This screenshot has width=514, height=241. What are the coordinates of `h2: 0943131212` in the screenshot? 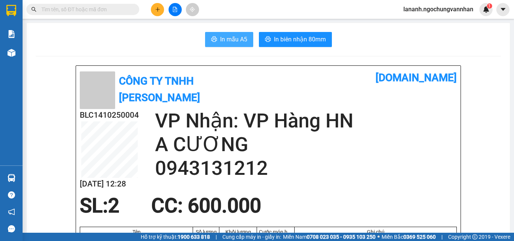 It's located at (306, 168).